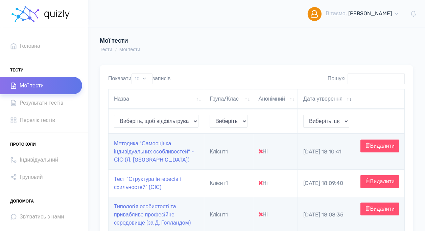 The height and width of the screenshot is (231, 425). Describe the element at coordinates (276, 99) in the screenshot. I see `th: Анонімний: активувати для сортування стовпців за зростанням` at that location.